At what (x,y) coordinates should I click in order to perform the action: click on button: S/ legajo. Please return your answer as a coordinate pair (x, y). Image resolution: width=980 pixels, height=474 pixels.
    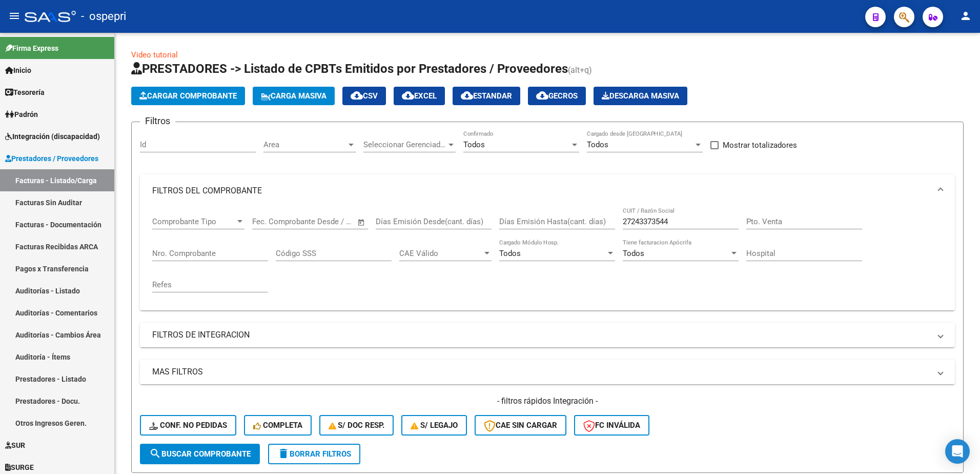
    Looking at the image, I should click on (434, 425).